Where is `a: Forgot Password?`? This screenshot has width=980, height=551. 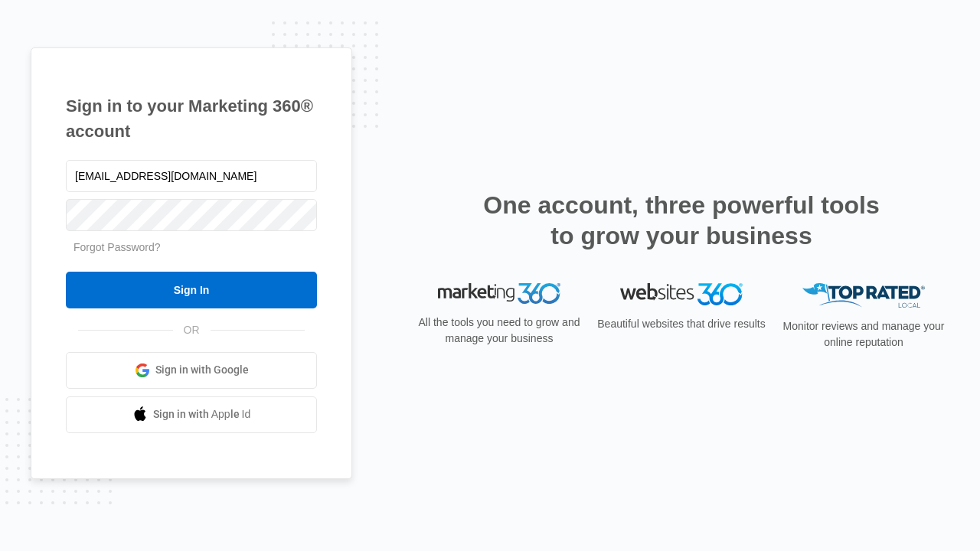 a: Forgot Password? is located at coordinates (117, 248).